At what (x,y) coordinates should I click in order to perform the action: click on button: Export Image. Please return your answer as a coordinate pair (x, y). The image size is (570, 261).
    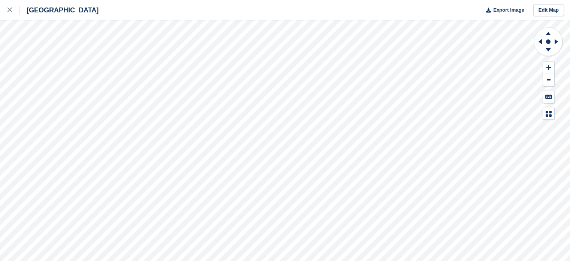
    Looking at the image, I should click on (503, 10).